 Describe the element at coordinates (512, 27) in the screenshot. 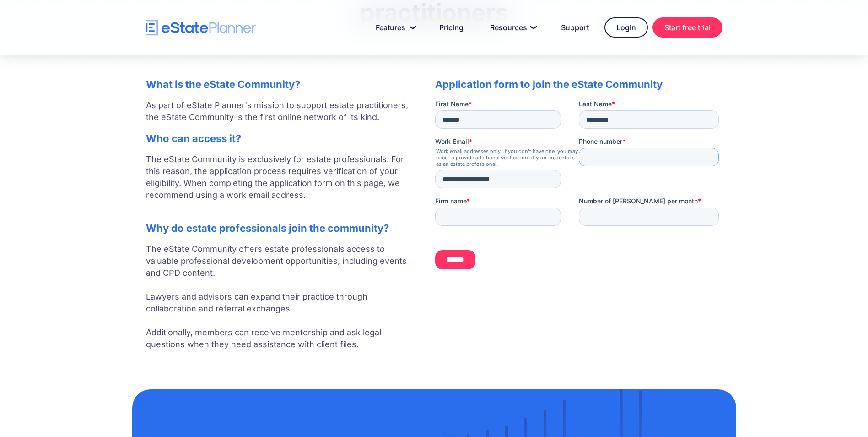

I see `a: Resources` at that location.